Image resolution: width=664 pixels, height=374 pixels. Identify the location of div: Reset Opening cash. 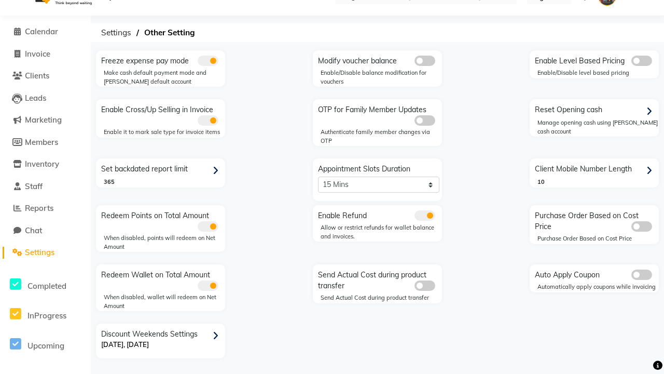
(596, 110).